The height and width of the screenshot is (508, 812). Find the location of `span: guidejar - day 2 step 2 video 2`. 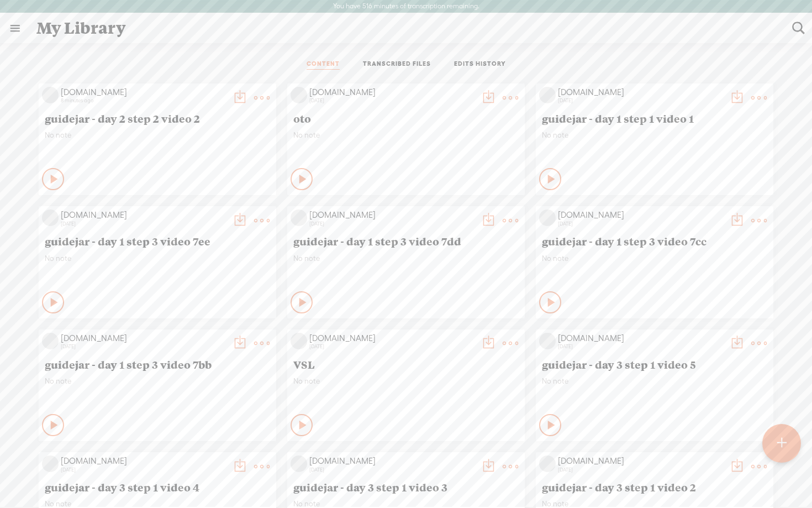

span: guidejar - day 2 step 2 video 2 is located at coordinates (157, 118).